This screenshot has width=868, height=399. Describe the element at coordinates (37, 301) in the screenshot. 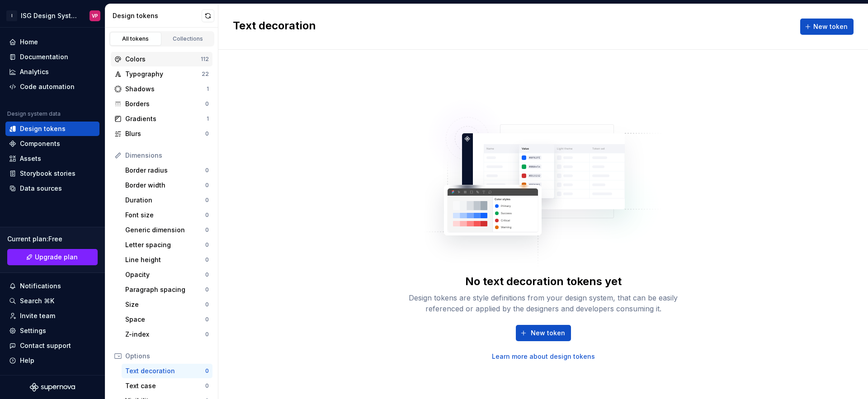

I see `div: Search ⌘K` at that location.